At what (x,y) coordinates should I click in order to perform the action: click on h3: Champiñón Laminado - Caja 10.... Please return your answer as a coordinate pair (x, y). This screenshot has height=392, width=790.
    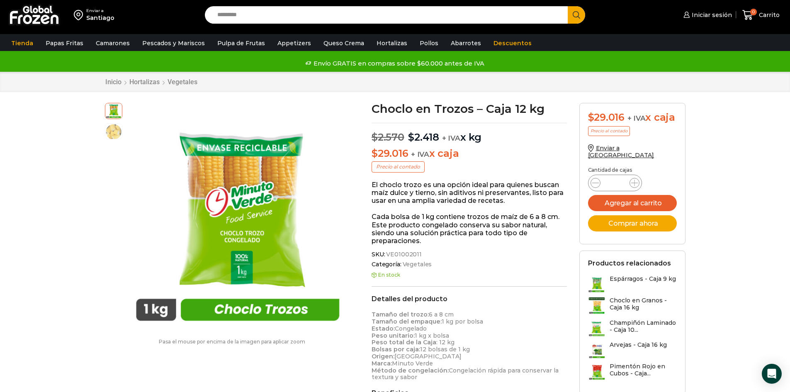
    Looking at the image, I should click on (643, 326).